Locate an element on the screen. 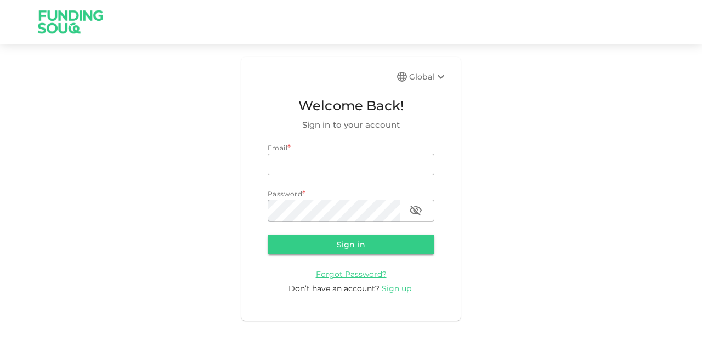 This screenshot has height=346, width=702. span: Welcome Back! is located at coordinates (351, 106).